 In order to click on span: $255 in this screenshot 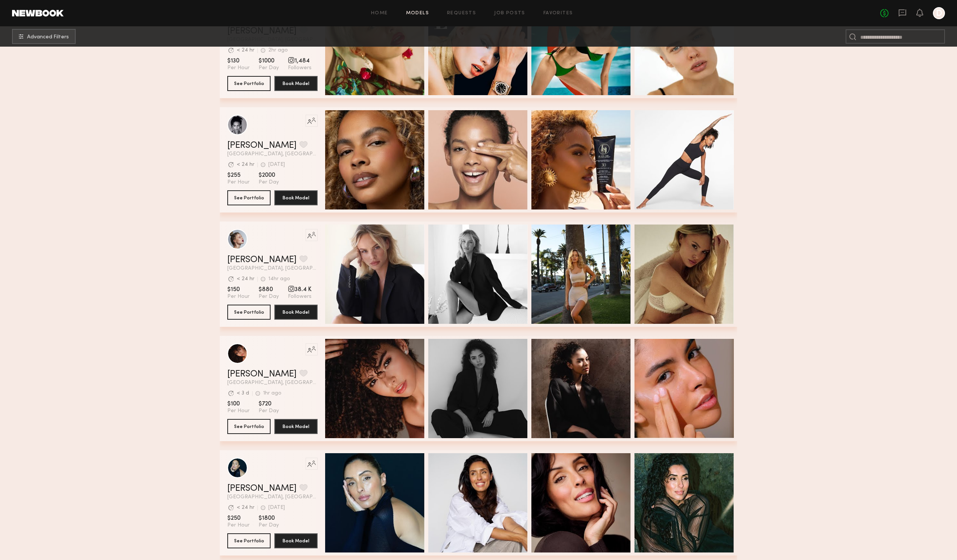, I will do `click(238, 176)`.